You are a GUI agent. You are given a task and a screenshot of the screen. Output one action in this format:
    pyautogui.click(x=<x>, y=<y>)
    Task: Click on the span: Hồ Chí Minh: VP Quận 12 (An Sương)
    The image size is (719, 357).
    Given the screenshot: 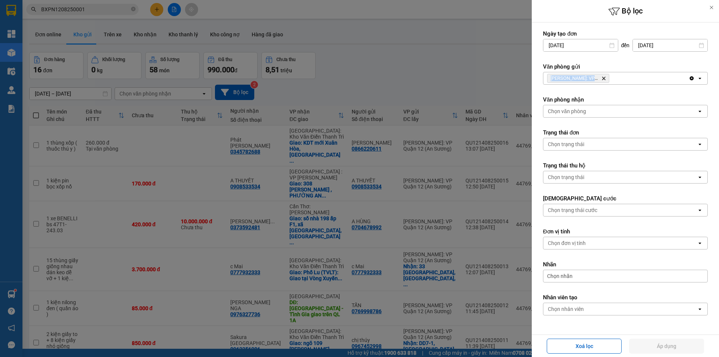 What is the action you would take?
    pyautogui.click(x=575, y=78)
    